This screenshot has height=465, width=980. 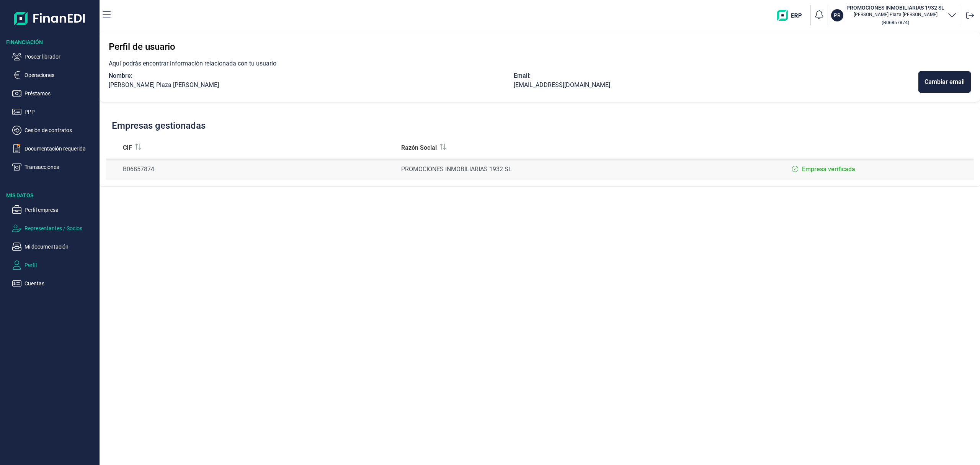 I want to click on div: Nombre:, so click(x=311, y=76).